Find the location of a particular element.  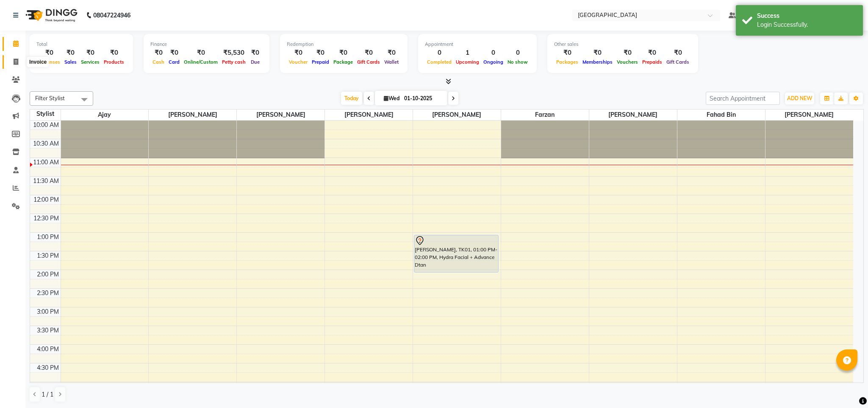

div: 2:30 PM is located at coordinates (48, 293).